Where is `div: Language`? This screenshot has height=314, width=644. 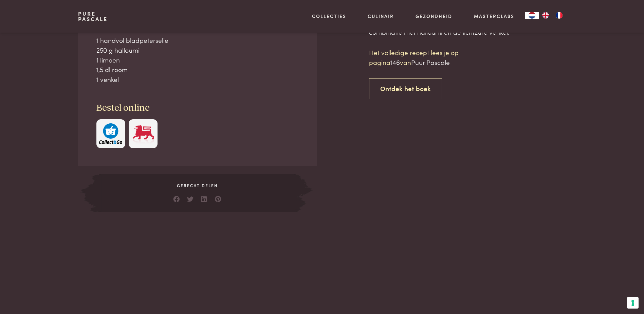
div: Language is located at coordinates (532, 15).